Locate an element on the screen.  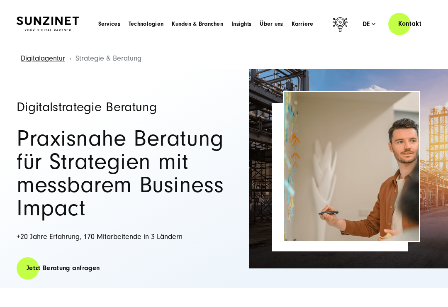
span: Services is located at coordinates (109, 24).